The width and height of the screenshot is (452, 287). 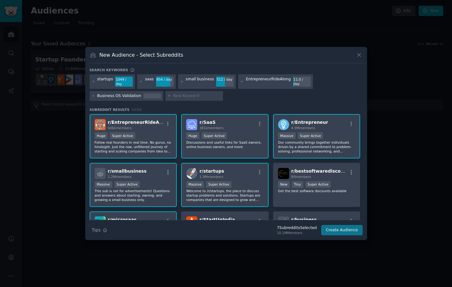 What do you see at coordinates (317, 147) in the screenshot?
I see `p: Our community brings together individuals driven by a shared commitment to problem-solving, profe...` at bounding box center [317, 147].